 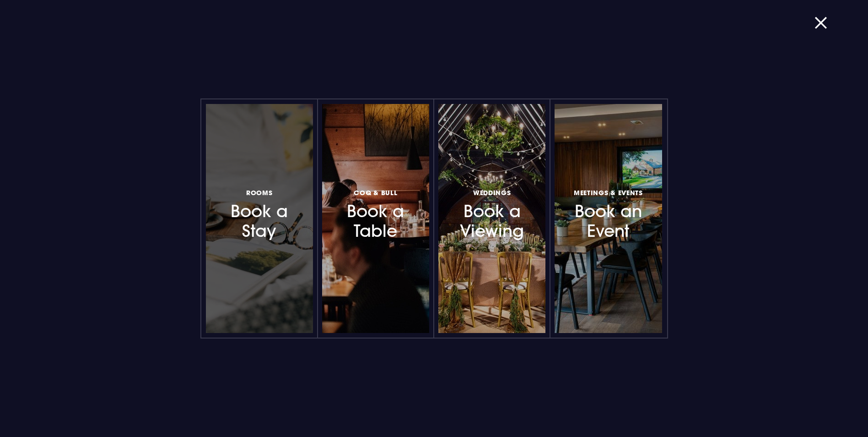 I want to click on h3: Book a Viewing, so click(x=492, y=213).